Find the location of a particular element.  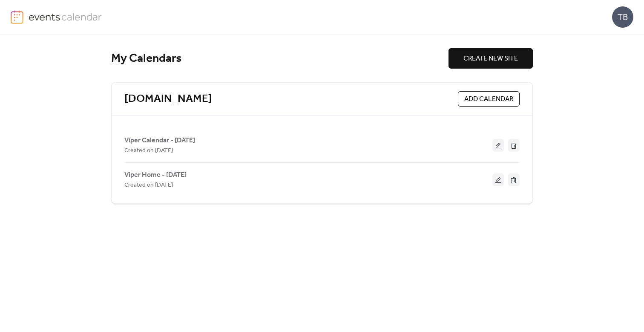

button: CREATE NEW SITE is located at coordinates (491, 59).